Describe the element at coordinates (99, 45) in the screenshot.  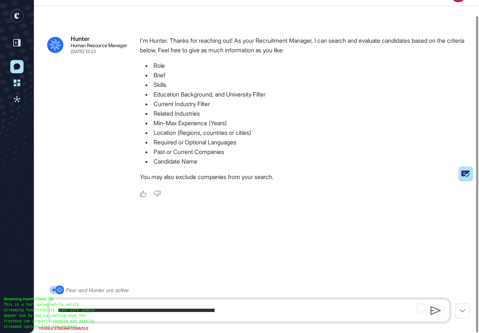
I see `div: Human Resource Manager` at that location.